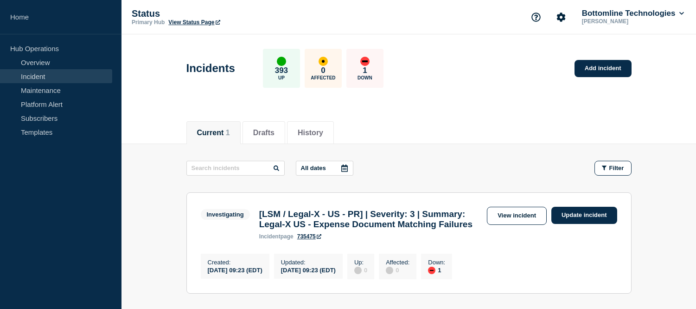 The width and height of the screenshot is (696, 309). Describe the element at coordinates (323, 71) in the screenshot. I see `p: 0` at that location.